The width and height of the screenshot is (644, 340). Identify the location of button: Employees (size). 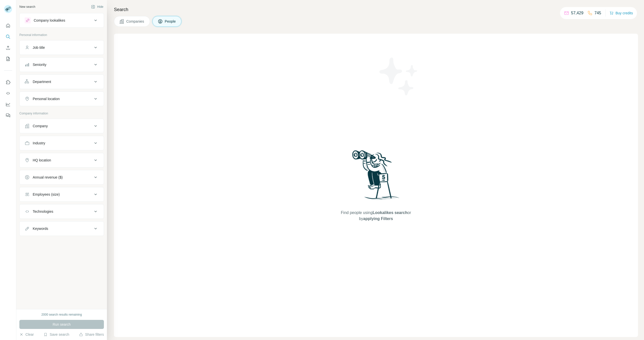
(62, 194).